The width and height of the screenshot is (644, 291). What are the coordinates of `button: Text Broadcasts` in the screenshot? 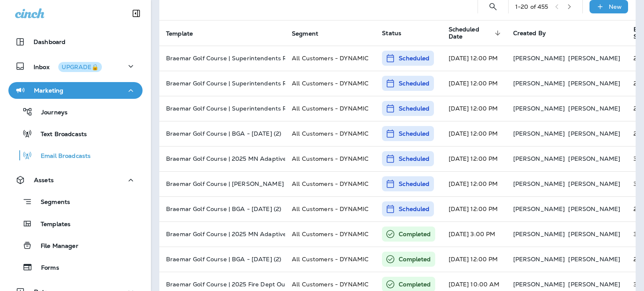 It's located at (75, 134).